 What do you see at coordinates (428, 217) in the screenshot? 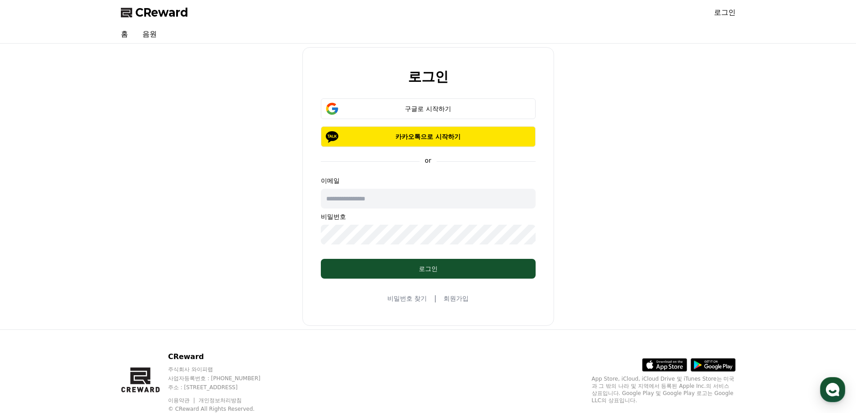
I see `p: 비밀번호` at bounding box center [428, 217].